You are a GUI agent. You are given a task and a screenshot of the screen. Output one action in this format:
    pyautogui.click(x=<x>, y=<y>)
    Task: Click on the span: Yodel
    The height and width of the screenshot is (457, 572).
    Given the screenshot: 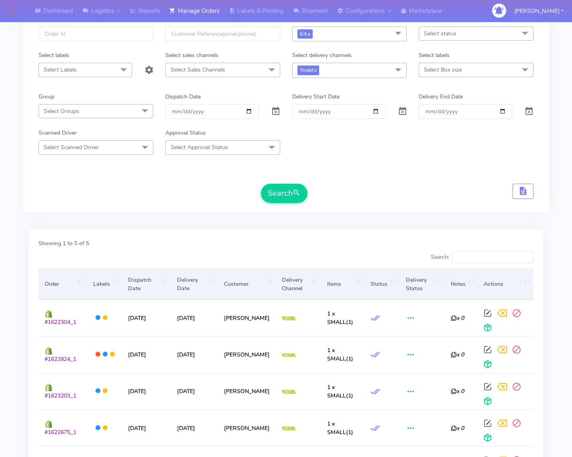 What is the action you would take?
    pyautogui.click(x=308, y=70)
    